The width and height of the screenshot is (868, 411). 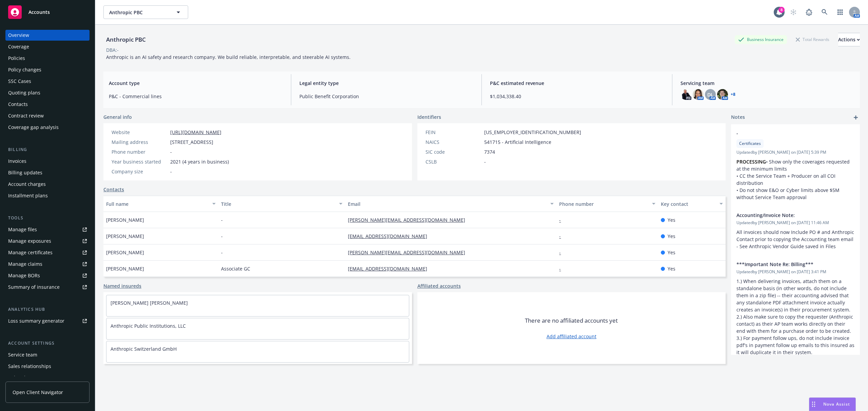 What do you see at coordinates (48, 288) in the screenshot?
I see `a: Summary of insurance` at bounding box center [48, 288].